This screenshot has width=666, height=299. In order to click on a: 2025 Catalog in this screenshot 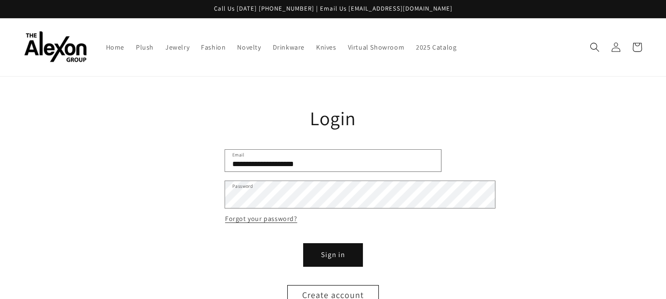, I will do `click(436, 47)`.